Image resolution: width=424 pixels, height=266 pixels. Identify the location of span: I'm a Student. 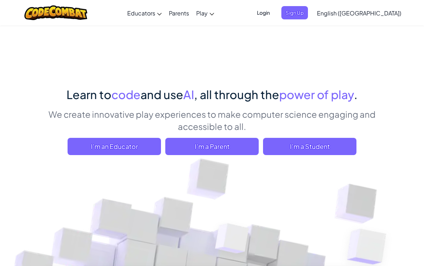
(309, 146).